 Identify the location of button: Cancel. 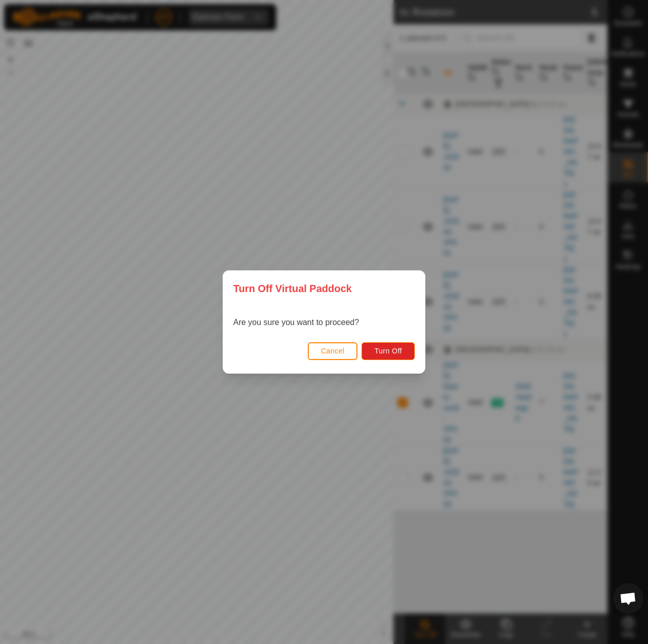
(333, 351).